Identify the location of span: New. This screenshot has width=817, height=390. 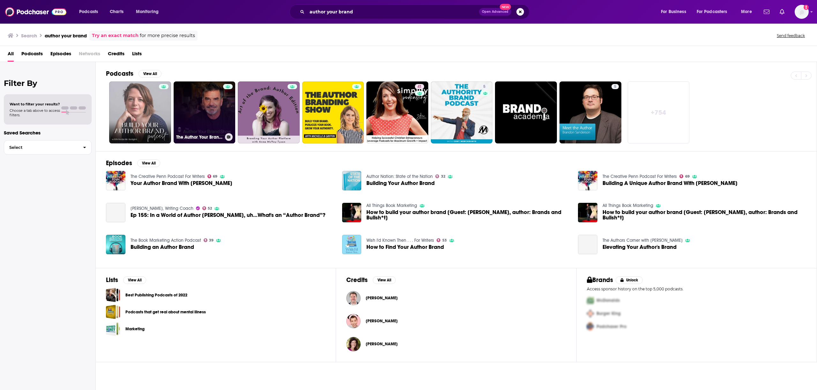
(506, 7).